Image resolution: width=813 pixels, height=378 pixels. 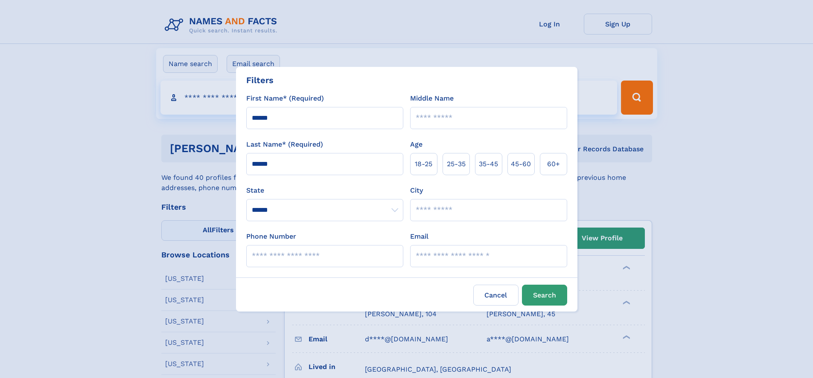 I want to click on label: Cancel, so click(x=496, y=295).